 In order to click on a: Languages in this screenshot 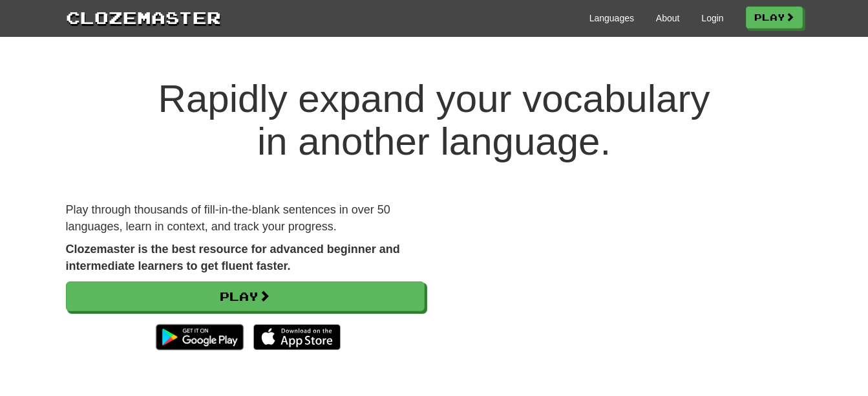, I will do `click(612, 18)`.